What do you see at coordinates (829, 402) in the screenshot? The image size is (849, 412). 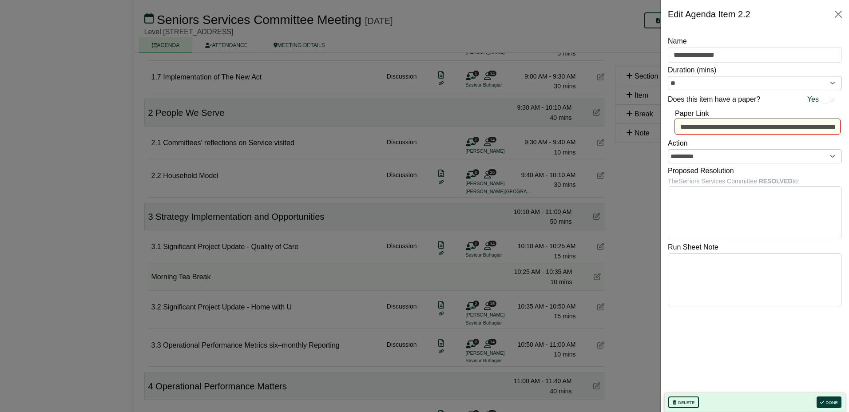 I see `button: Done` at bounding box center [829, 402].